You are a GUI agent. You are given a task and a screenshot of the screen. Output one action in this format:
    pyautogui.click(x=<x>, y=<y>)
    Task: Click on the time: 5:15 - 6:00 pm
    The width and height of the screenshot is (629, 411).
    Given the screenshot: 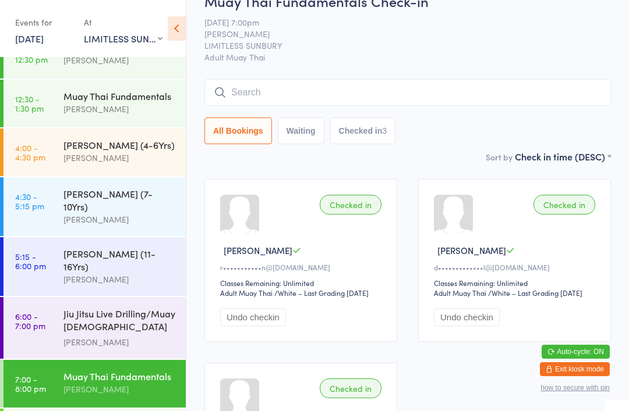 What is the action you would take?
    pyautogui.click(x=30, y=261)
    